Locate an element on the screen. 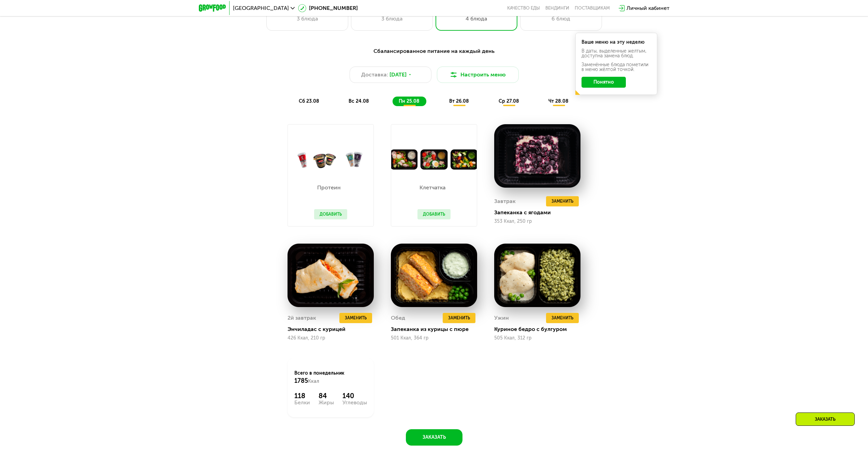 This screenshot has width=868, height=449. div: Запеканка из курицы с пюре is located at coordinates (436, 329).